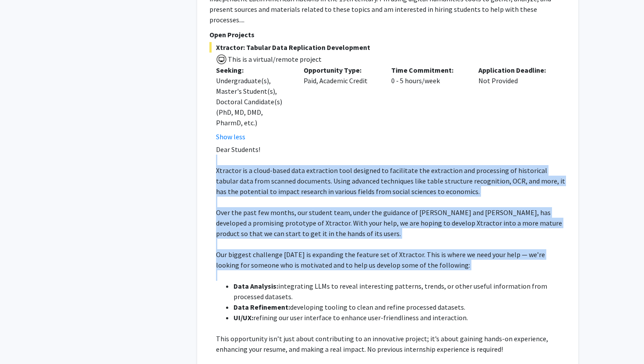 The width and height of the screenshot is (644, 364). Describe the element at coordinates (253, 101) in the screenshot. I see `div: Undergraduate(s), Master's Student(s), Doctoral Candidate(s) (PhD, MD, DMD, PharmD, etc.)` at that location.